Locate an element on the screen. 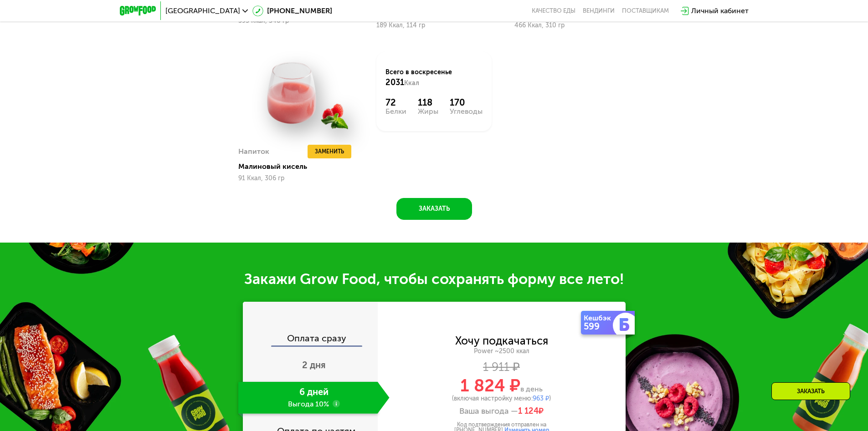  span: 2 дня is located at coordinates (314, 365).